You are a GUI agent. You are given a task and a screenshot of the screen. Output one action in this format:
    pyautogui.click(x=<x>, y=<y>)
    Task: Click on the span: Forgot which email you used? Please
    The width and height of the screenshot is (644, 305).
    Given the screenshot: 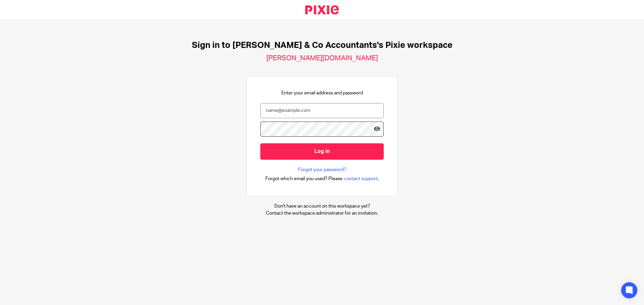 What is the action you would take?
    pyautogui.click(x=304, y=179)
    